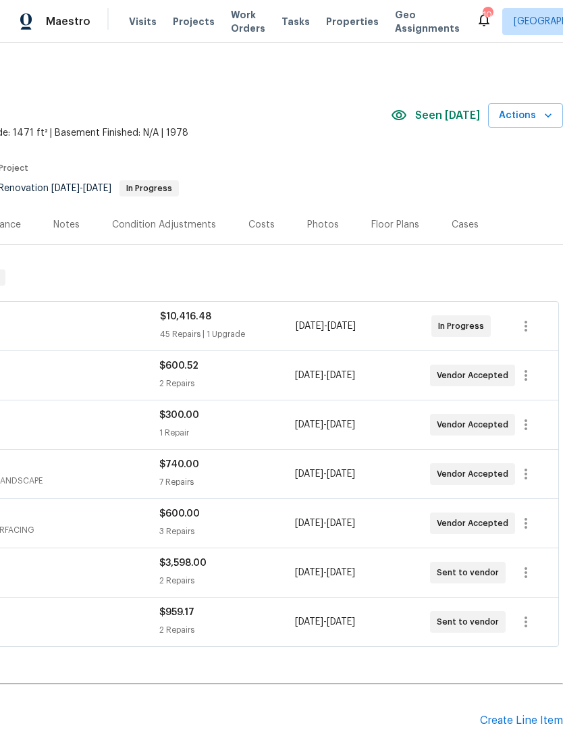  Describe the element at coordinates (164, 225) in the screenshot. I see `div: Condition Adjustments` at that location.